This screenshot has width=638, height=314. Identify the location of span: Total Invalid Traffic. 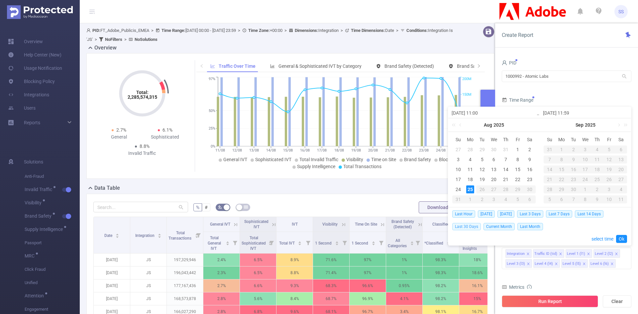
(319, 160).